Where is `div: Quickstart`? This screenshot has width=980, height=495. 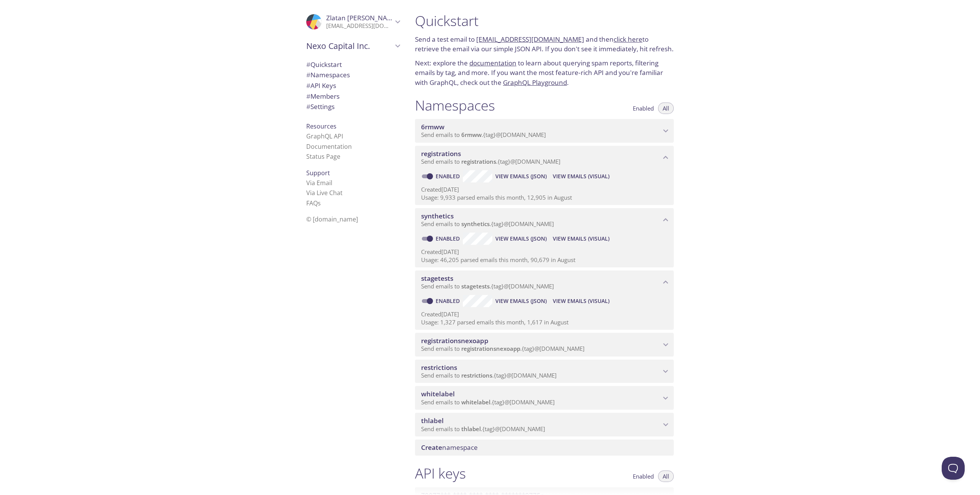
div: Quickstart is located at coordinates (353, 65).